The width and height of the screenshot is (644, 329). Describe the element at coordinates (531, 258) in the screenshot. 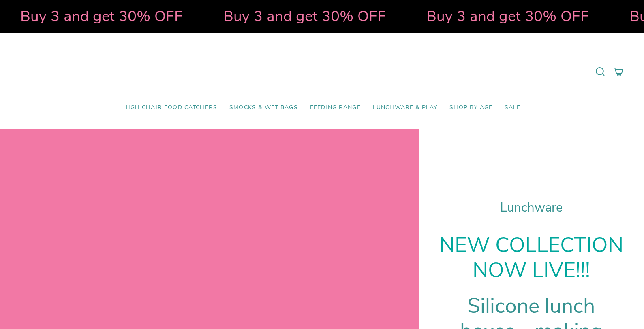

I see `strong: NEW COLLECTION NOW LIVE!!!` at that location.